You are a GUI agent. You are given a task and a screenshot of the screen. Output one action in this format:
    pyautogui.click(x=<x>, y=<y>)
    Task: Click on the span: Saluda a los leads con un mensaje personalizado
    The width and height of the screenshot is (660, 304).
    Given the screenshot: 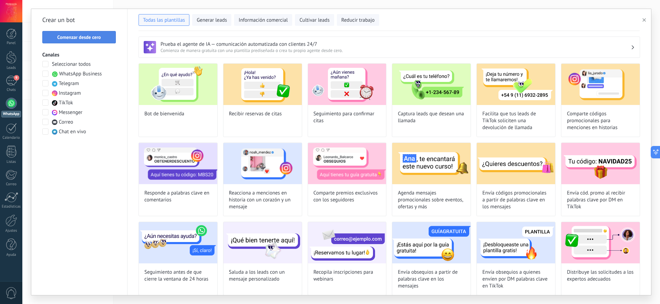 What is the action you would take?
    pyautogui.click(x=263, y=275)
    